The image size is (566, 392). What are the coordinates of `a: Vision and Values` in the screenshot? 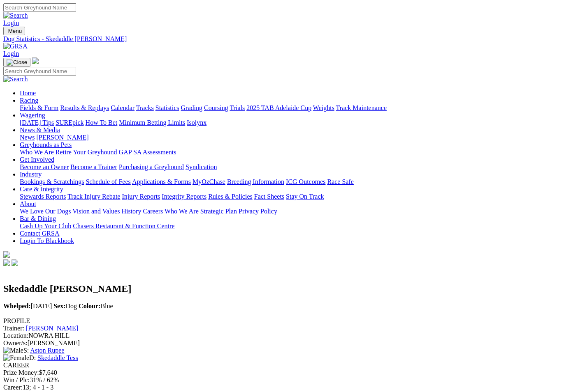 It's located at (96, 211).